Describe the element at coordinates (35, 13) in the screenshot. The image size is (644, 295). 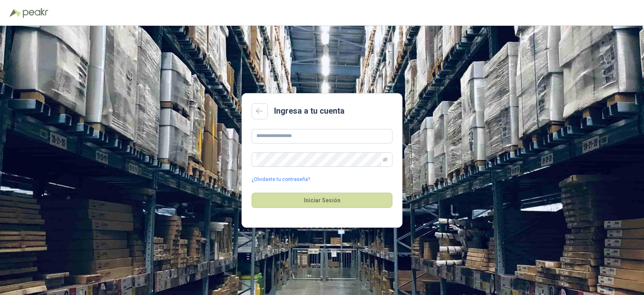
I see `img: Peakr` at that location.